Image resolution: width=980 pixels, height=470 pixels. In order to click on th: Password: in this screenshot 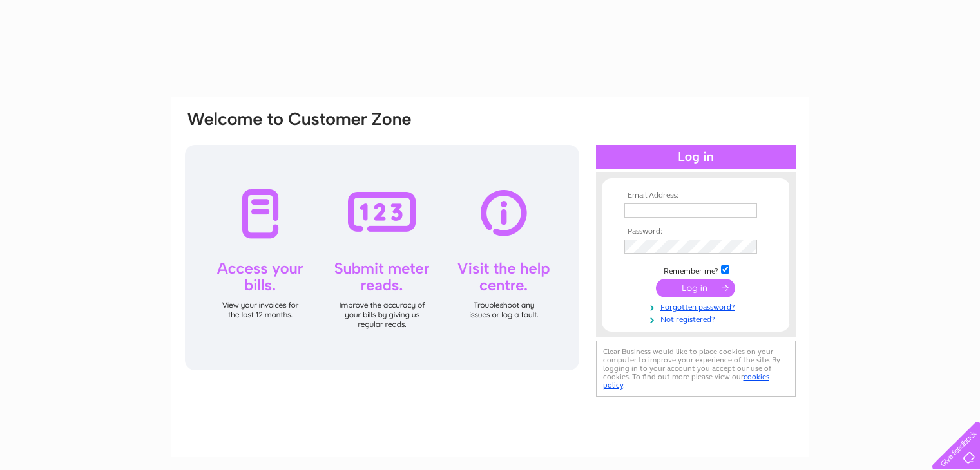, I will do `click(696, 232)`.